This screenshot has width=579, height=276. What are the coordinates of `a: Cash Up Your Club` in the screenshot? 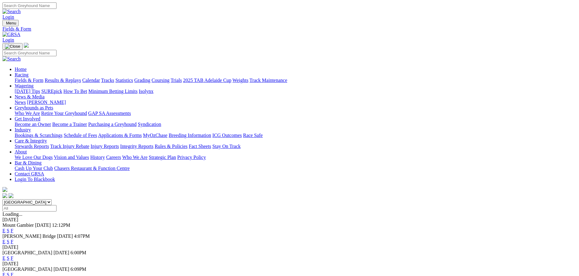 It's located at (34, 168).